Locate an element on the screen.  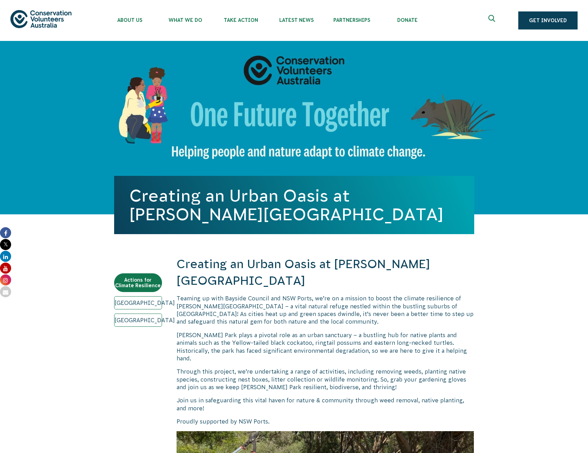
p: Proudly supported by NSW Ports. is located at coordinates (325, 421).